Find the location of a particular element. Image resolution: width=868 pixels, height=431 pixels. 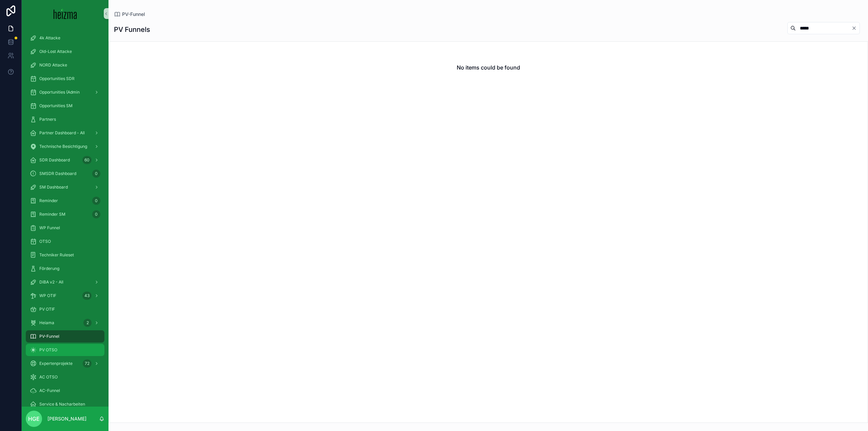

span: Techniker Ruleset is located at coordinates (56, 255).